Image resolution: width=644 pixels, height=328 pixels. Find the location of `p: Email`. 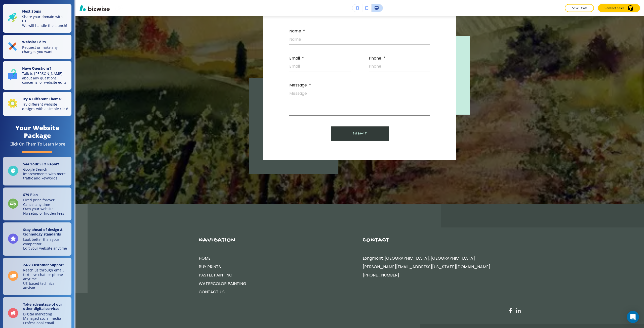

p: Email is located at coordinates (294, 58).